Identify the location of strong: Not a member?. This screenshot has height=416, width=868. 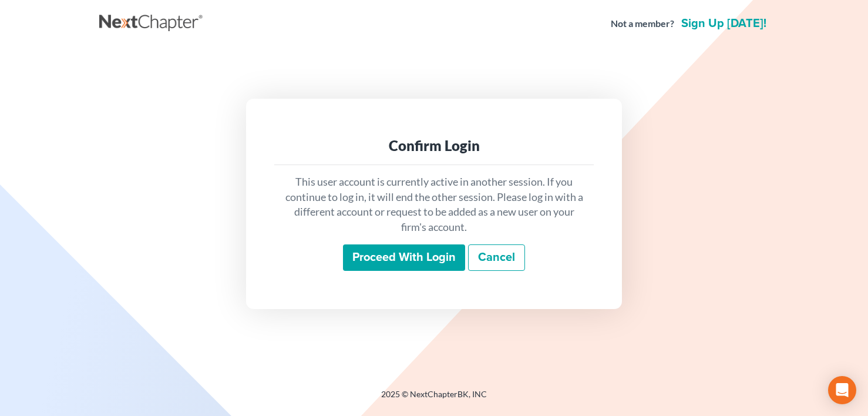
(643, 24).